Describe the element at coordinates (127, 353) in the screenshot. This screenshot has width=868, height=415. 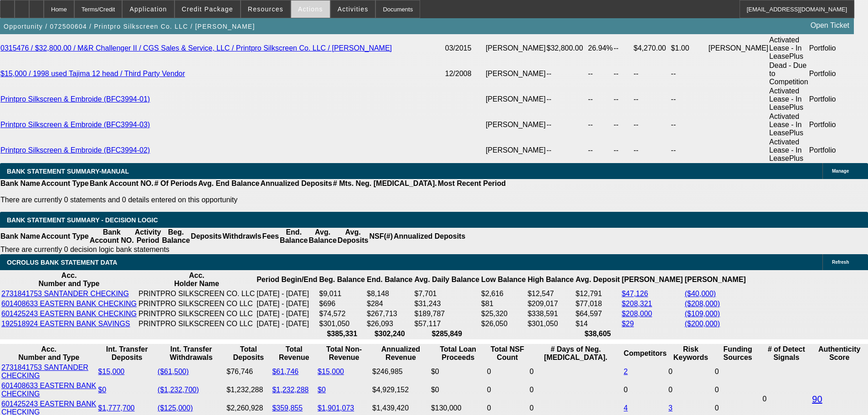
I see `th: Int. Transfer Deposits` at that location.